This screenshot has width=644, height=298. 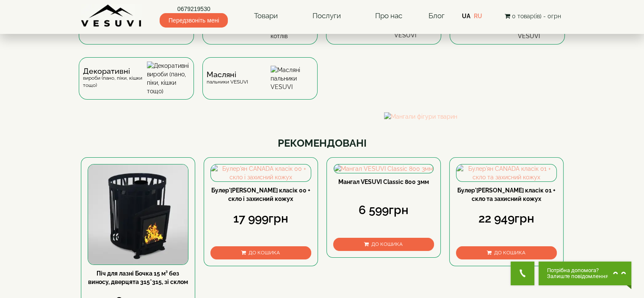 I want to click on div: вироби (пано, піки, кішки тощо), so click(x=115, y=78).